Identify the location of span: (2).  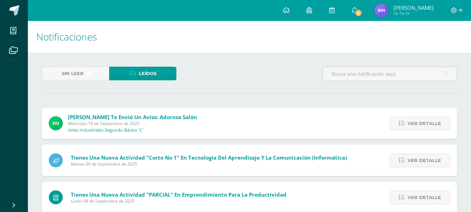
(90, 73).